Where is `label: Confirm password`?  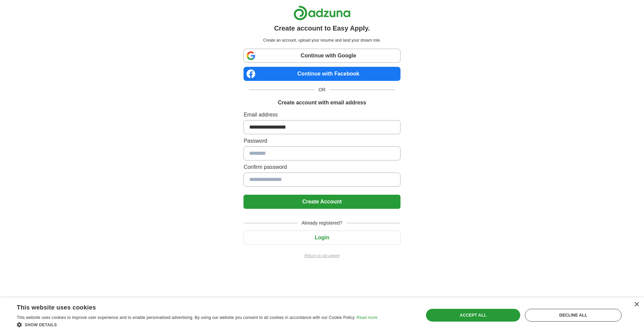
label: Confirm password is located at coordinates (322, 167).